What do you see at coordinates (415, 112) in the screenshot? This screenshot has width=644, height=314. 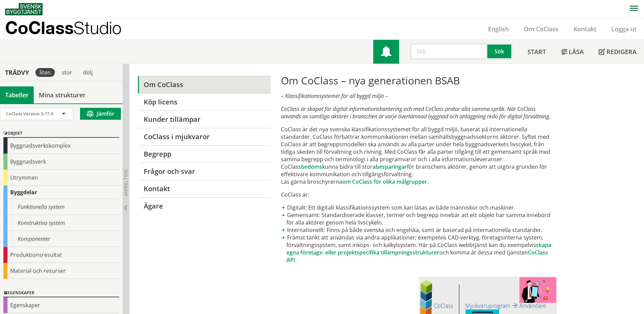 I see `em: CoClass är skapat för digital informationshantering och med CoClass pratar alla samma språk. När ...` at bounding box center [415, 112].